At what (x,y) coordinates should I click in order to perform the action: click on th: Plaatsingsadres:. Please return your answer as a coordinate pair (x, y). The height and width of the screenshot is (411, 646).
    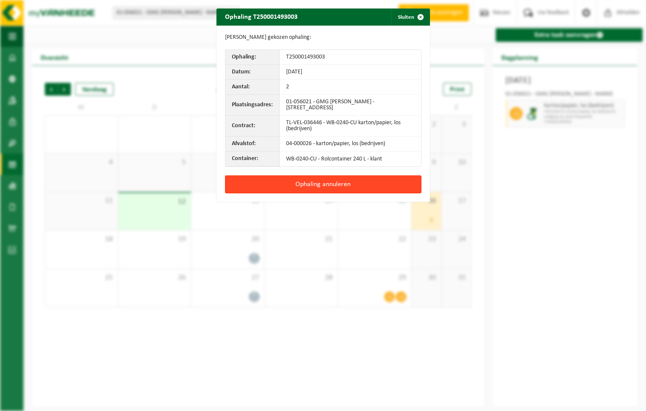
    Looking at the image, I should click on (252, 105).